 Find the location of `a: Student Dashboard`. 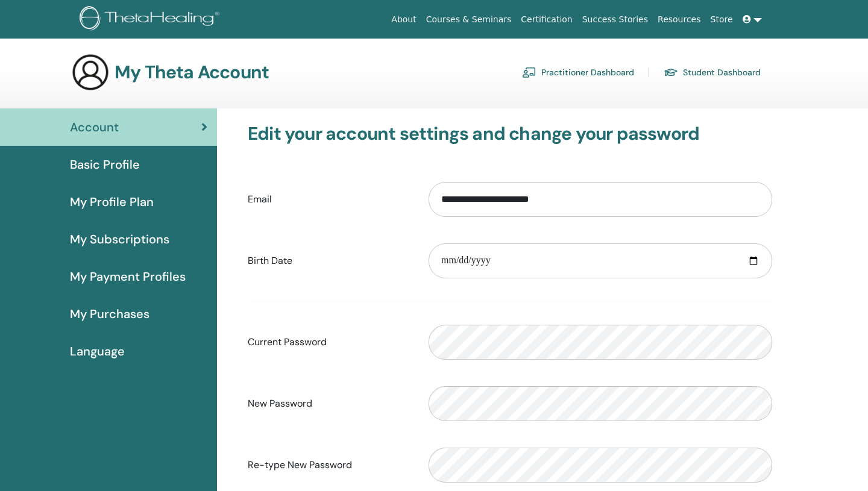

a: Student Dashboard is located at coordinates (712, 72).